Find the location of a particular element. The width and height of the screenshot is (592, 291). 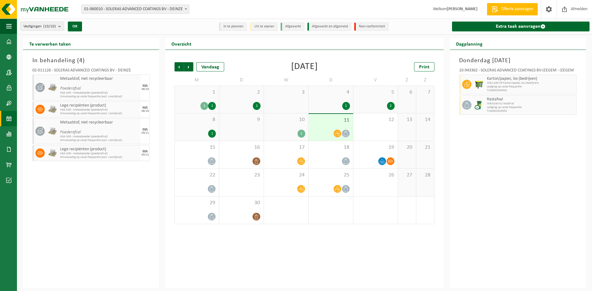

span: 8 is located at coordinates (197, 120).